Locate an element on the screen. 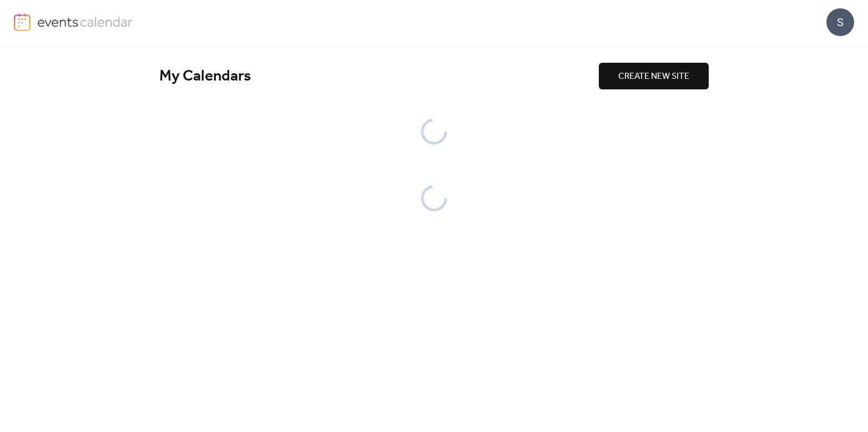 This screenshot has height=432, width=868. div: My Calendars is located at coordinates (379, 76).